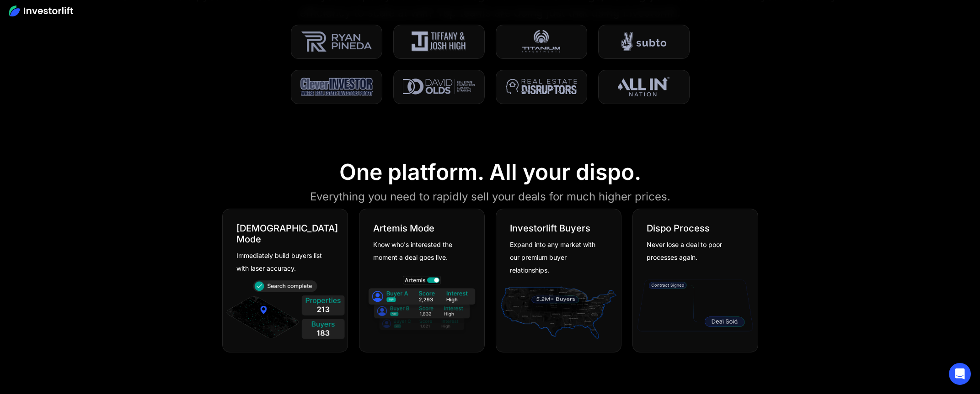  I want to click on div: Know who's interested the moment a deal goes live., so click(418, 251).